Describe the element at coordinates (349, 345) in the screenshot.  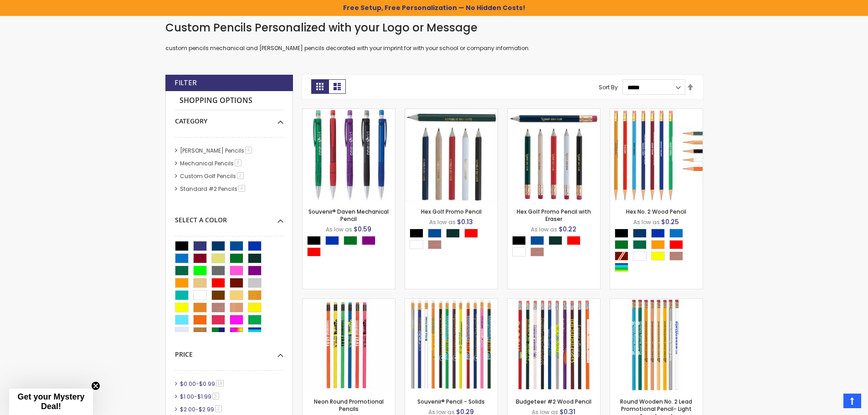
I see `img: Neon Round Promotional Pencils` at that location.